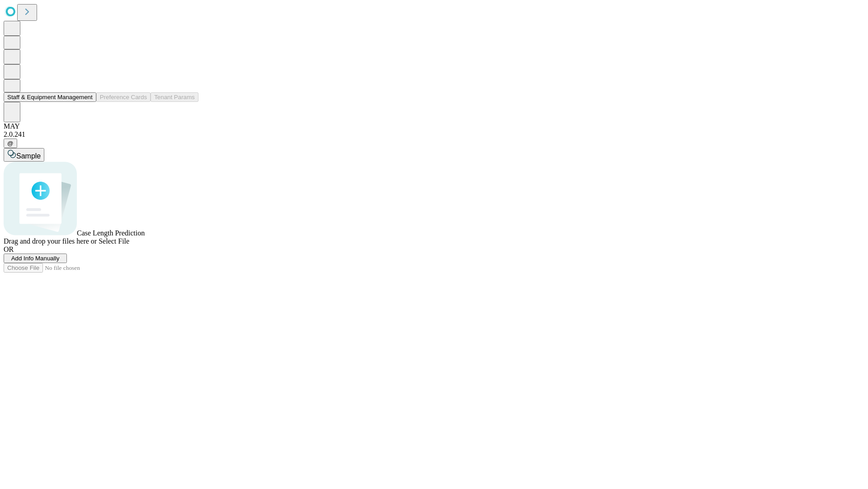  I want to click on span: OR, so click(8, 249).